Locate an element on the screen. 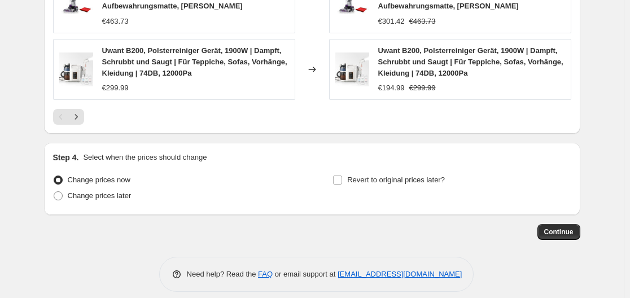  button: Next is located at coordinates (76, 117).